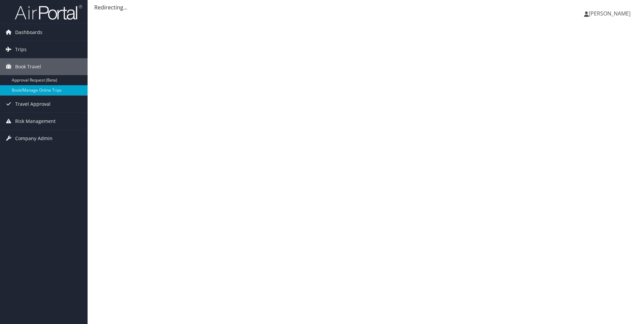 The width and height of the screenshot is (644, 324). Describe the element at coordinates (21, 49) in the screenshot. I see `span: Trips` at that location.